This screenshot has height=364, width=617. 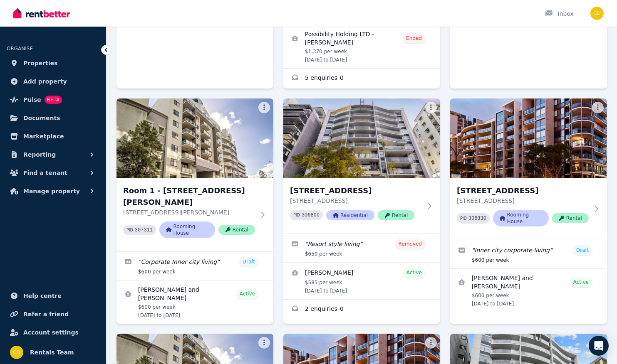 What do you see at coordinates (39, 155) in the screenshot?
I see `span: Reporting` at bounding box center [39, 155].